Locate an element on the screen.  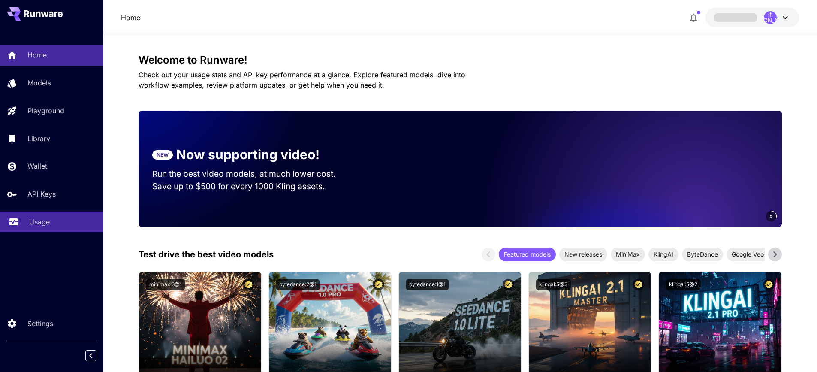
div: MiniMax is located at coordinates (628, 254).